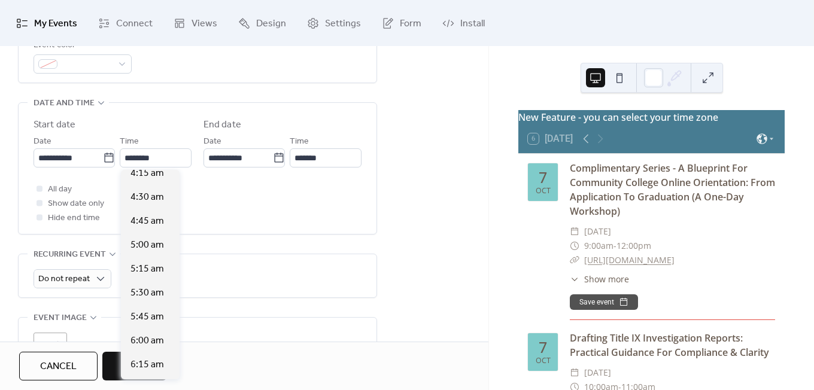 This screenshot has width=814, height=390. Describe the element at coordinates (147, 197) in the screenshot. I see `span: 4:30 am` at that location.